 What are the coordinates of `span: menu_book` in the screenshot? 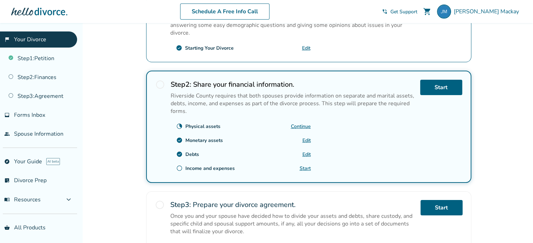 It's located at (7, 200).